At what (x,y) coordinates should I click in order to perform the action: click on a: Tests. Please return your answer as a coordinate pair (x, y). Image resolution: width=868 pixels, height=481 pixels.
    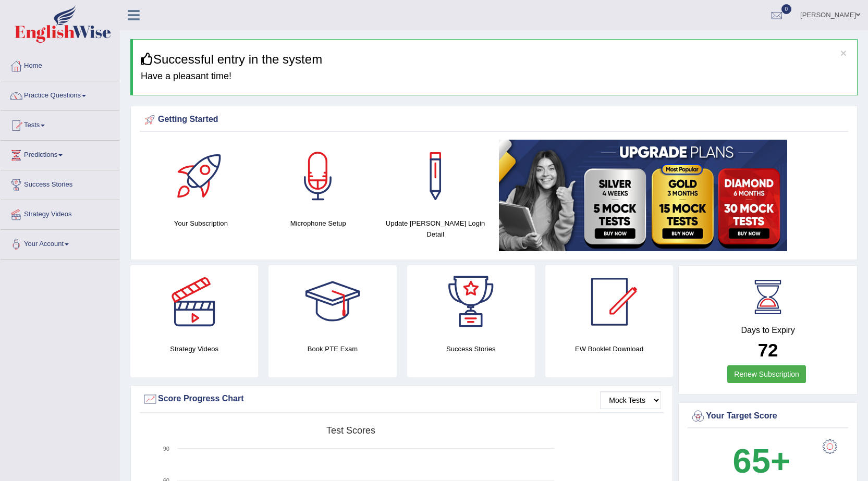
    Looking at the image, I should click on (60, 124).